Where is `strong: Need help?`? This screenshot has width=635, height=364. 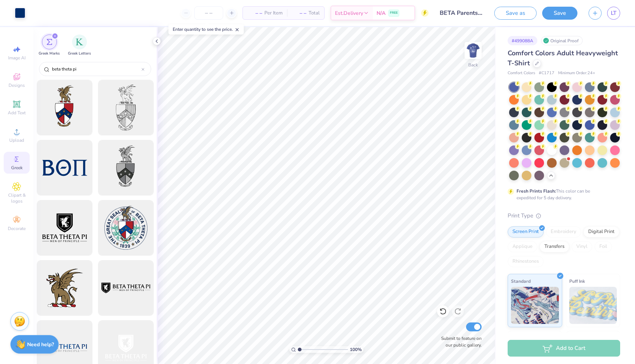
strong: Need help? is located at coordinates (40, 344).